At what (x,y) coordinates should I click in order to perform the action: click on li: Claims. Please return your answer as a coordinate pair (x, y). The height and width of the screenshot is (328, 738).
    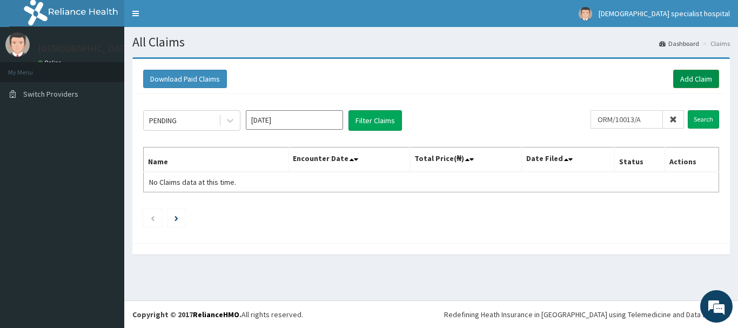
    Looking at the image, I should click on (715, 43).